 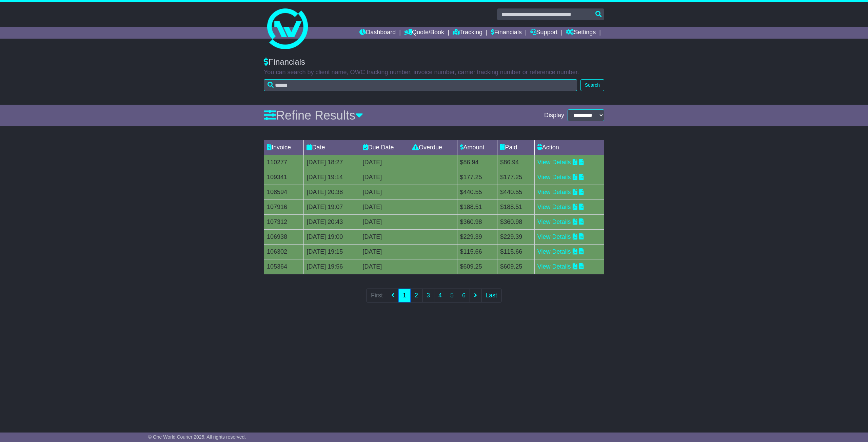 What do you see at coordinates (434, 72) in the screenshot?
I see `p: You can search by client name, OWC tracking number, invoice number, carrier tracking number or re...` at bounding box center [434, 72].